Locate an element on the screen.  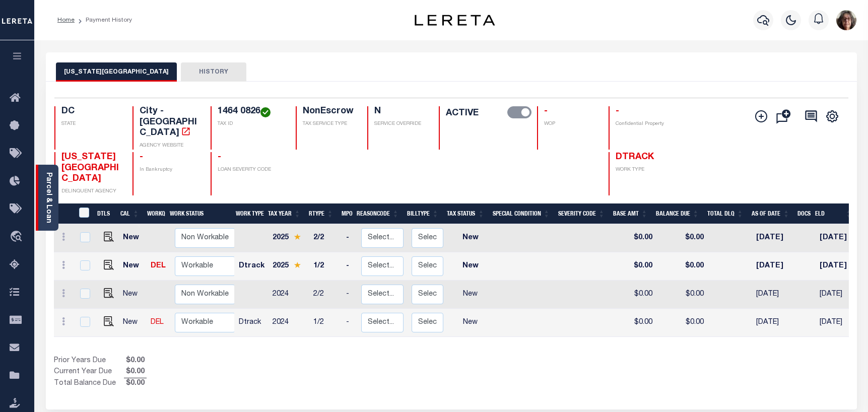
th: ReasonCode: activate to sort column ascending is located at coordinates (378, 214).